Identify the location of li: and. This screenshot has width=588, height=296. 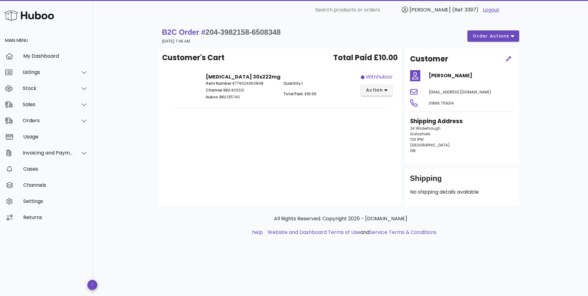
(351, 232).